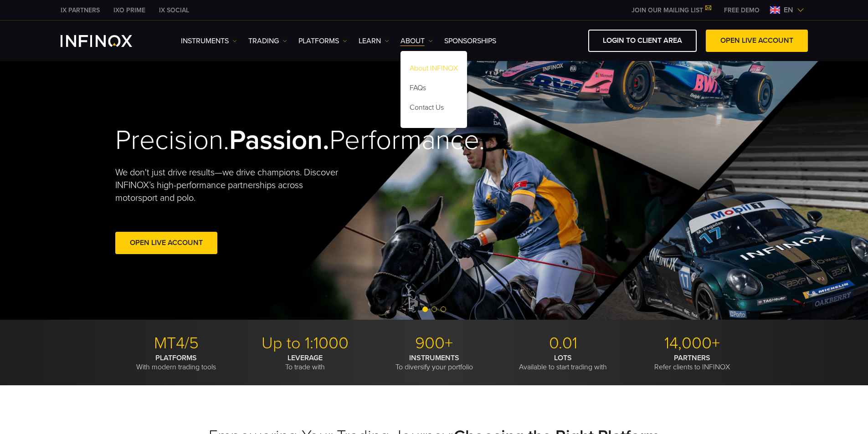 The height and width of the screenshot is (434, 868). What do you see at coordinates (230, 185) in the screenshot?
I see `p: We don't just drive results—we drive champions. Discover INFINOX’s high-performance partnerships ...` at bounding box center [230, 185].